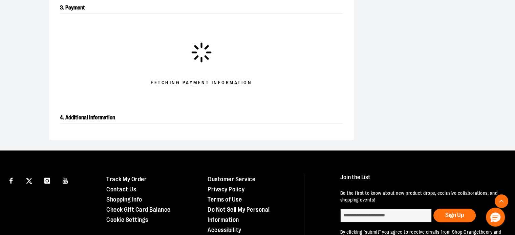 This screenshot has height=235, width=515. I want to click on input: enter email, so click(386, 216).